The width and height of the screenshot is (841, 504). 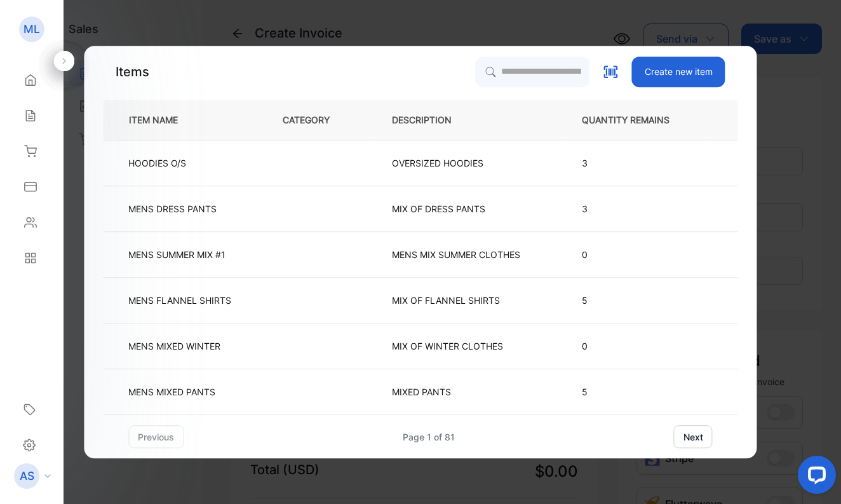 I want to click on button: Open LiveChat chat widget, so click(x=29, y=25).